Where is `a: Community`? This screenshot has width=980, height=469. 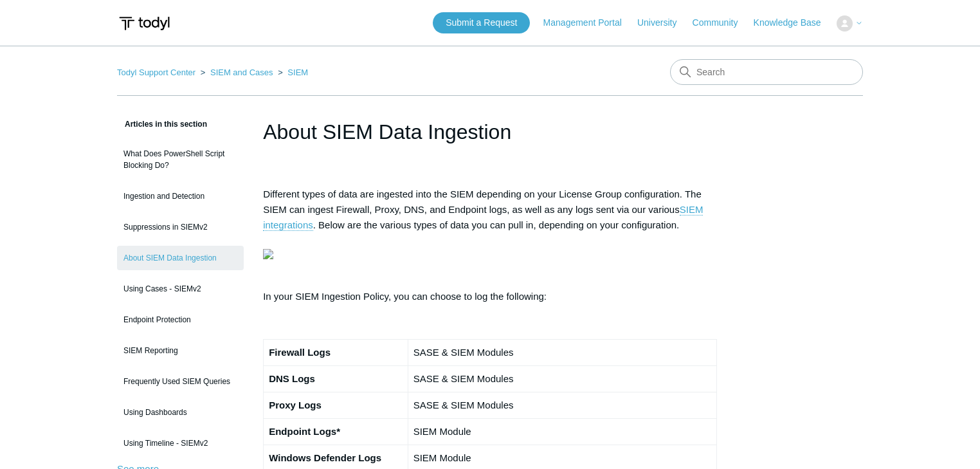 a: Community is located at coordinates (722, 23).